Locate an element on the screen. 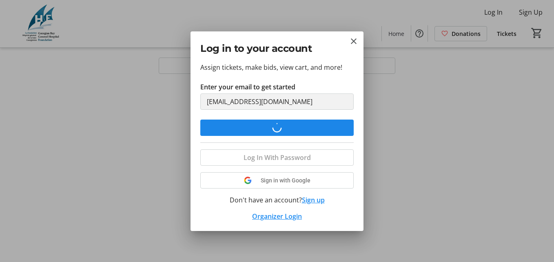  h2: Log in to your account is located at coordinates (277, 49).